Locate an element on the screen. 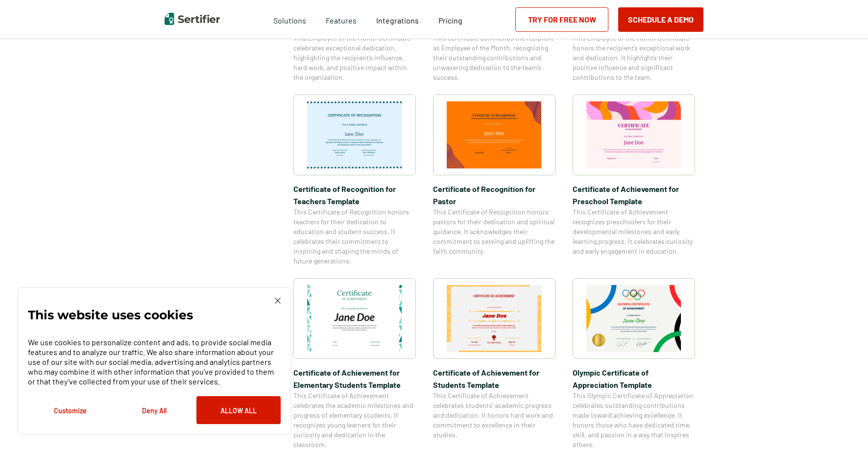 The width and height of the screenshot is (868, 452). span: Integrations is located at coordinates (397, 20).